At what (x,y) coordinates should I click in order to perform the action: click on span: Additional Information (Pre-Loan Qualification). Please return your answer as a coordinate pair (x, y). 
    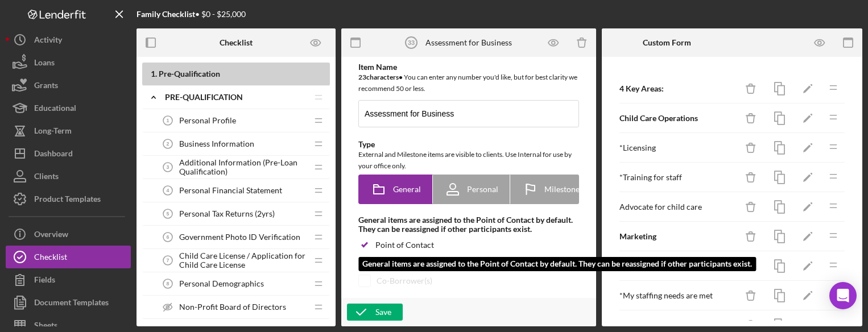
    Looking at the image, I should click on (243, 167).